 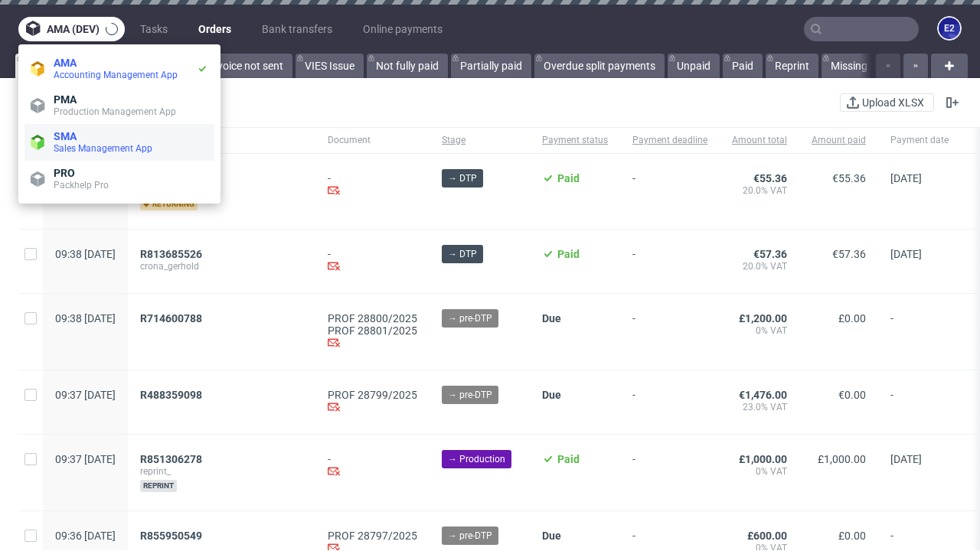 I want to click on a: R488359098, so click(x=173, y=395).